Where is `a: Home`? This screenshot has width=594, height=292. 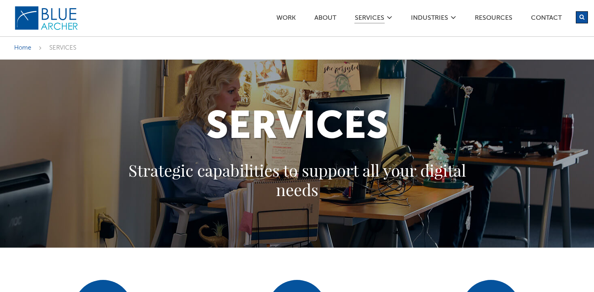
a: Home is located at coordinates (23, 48).